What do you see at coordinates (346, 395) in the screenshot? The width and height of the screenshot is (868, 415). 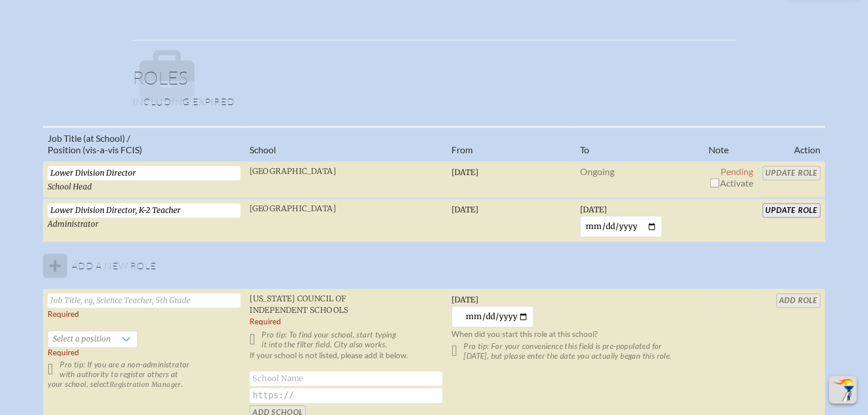 I see `input: https://` at bounding box center [346, 395].